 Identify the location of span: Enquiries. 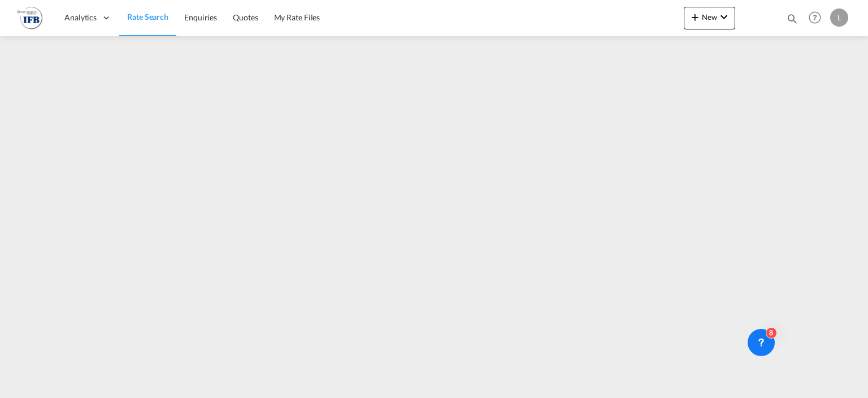
(201, 17).